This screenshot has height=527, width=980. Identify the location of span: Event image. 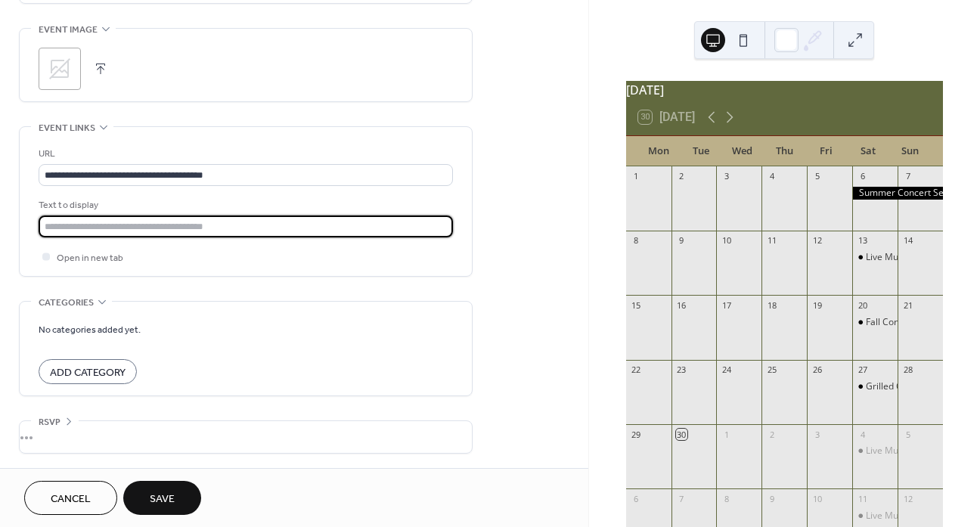
(68, 29).